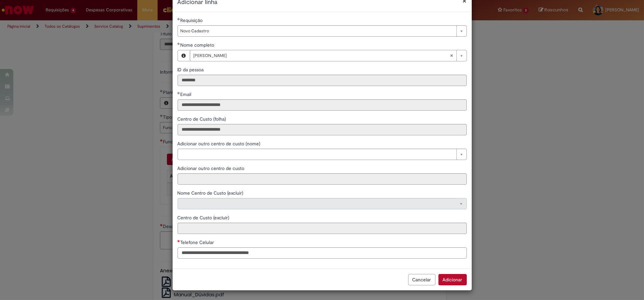  What do you see at coordinates (322, 154) in the screenshot?
I see `a: Limpar campo Adicionar outro centro de custo (nome)` at bounding box center [322, 154].